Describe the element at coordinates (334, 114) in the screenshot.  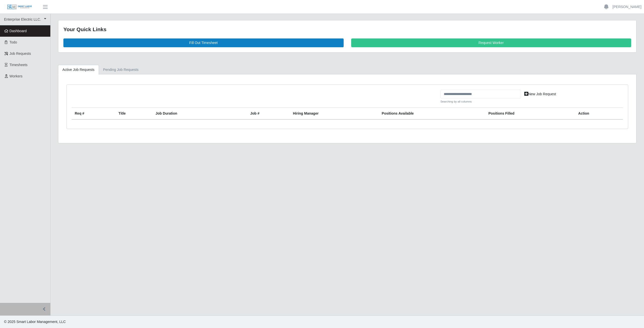
I see `th: Hiring Manager` at that location.